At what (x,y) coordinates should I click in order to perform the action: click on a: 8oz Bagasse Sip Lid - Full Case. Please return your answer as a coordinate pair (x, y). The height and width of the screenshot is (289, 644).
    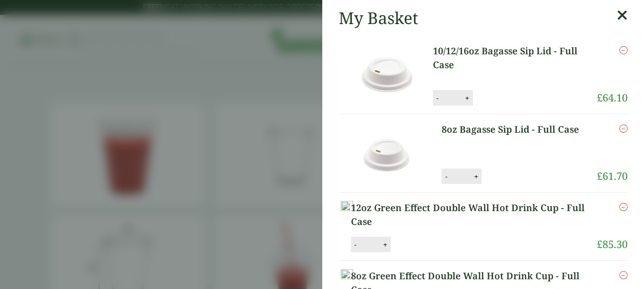
    Looking at the image, I should click on (515, 129).